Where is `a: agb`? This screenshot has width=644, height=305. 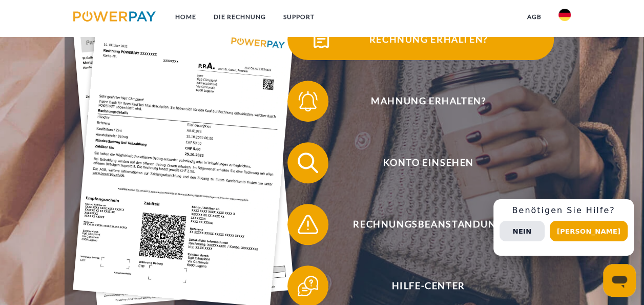 a: agb is located at coordinates (534, 17).